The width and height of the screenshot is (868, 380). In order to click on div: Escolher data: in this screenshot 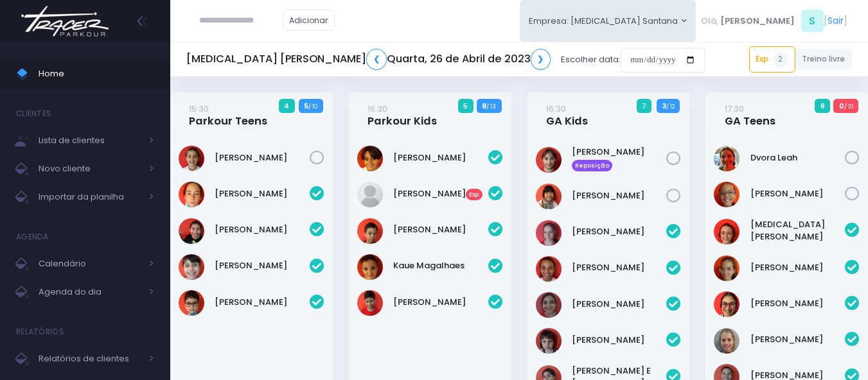, I will do `click(445, 60)`.